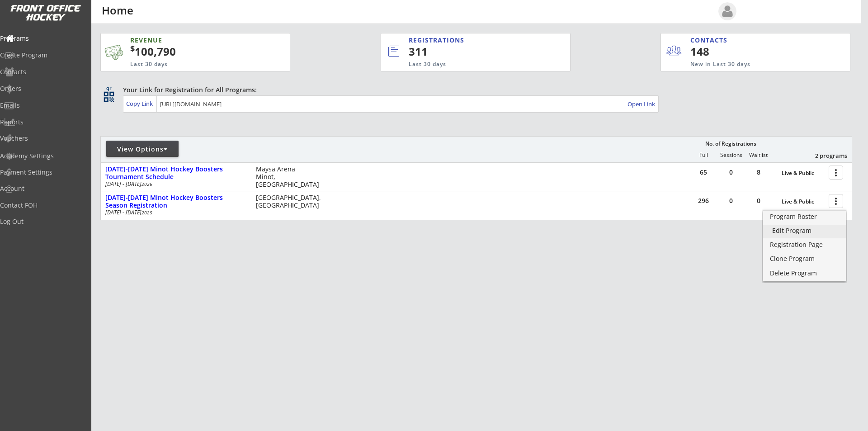 The image size is (868, 431). What do you see at coordinates (804, 258) in the screenshot?
I see `div: Clone Program` at bounding box center [804, 258].